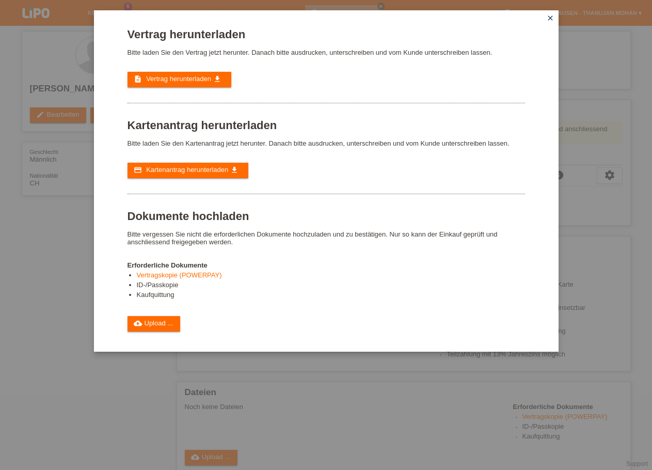 The width and height of the screenshot is (652, 470). Describe the element at coordinates (550, 19) in the screenshot. I see `a: close` at that location.